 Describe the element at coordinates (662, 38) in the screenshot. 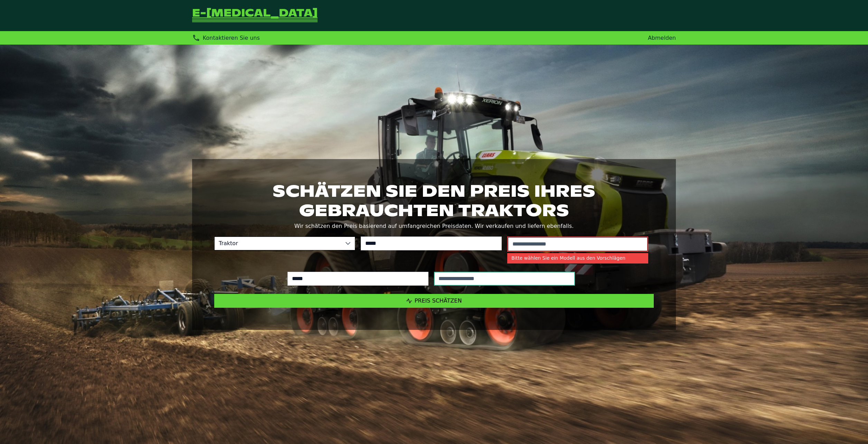

I see `a: Abmelden` at that location.